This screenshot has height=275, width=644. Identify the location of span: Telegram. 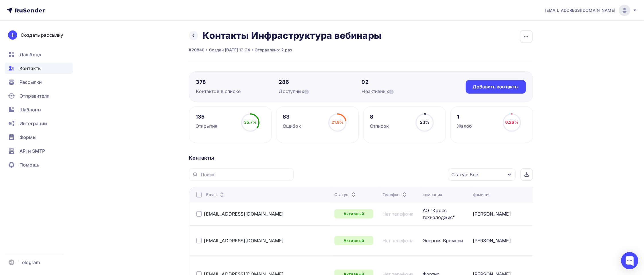
(29, 262).